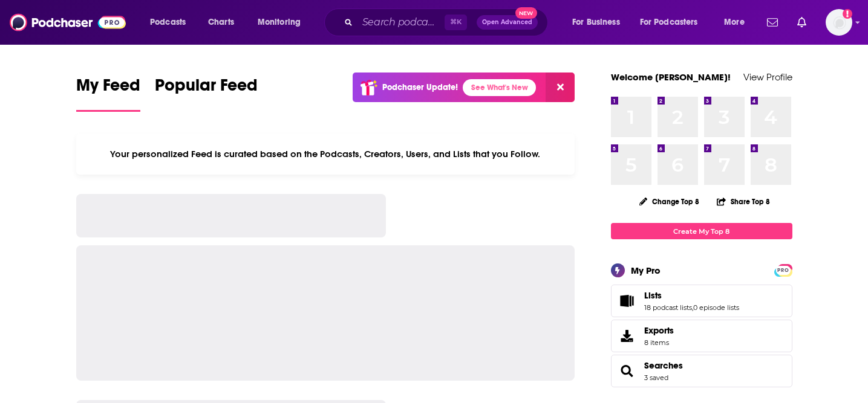  I want to click on a: See What's New, so click(499, 88).